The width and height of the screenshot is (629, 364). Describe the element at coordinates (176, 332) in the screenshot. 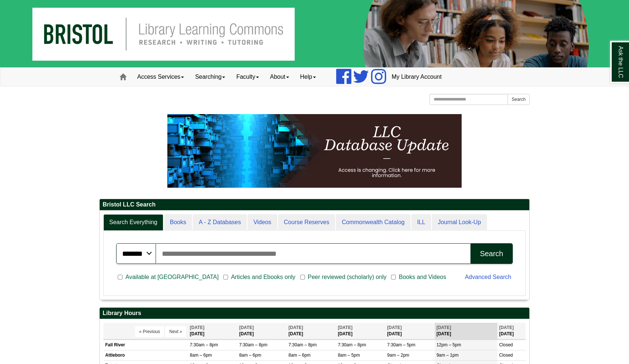

I see `button: Next »` at that location.